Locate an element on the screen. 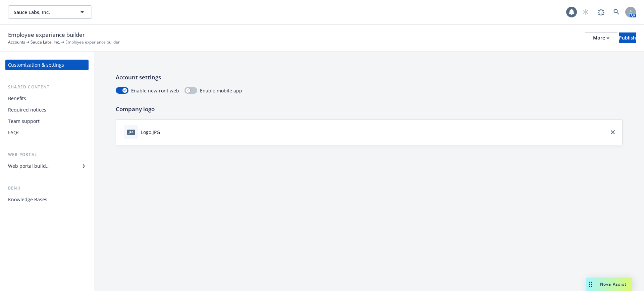 The height and width of the screenshot is (291, 644). a: Web portal builder is located at coordinates (47, 166).